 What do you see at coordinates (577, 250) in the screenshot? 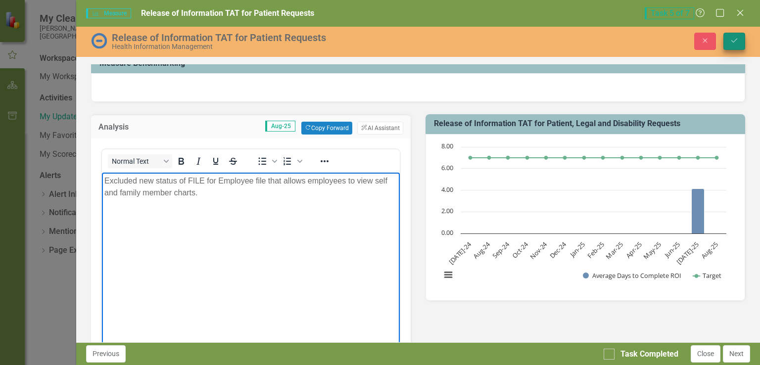
I see `text: Jan-25` at bounding box center [577, 250].